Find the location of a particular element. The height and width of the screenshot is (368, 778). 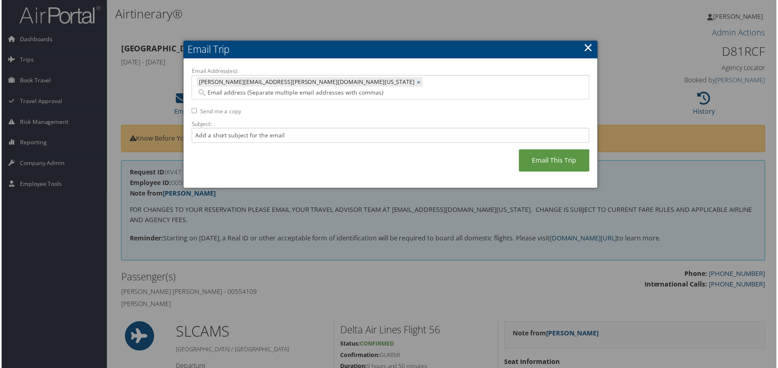

label: Subject: is located at coordinates (391, 124).